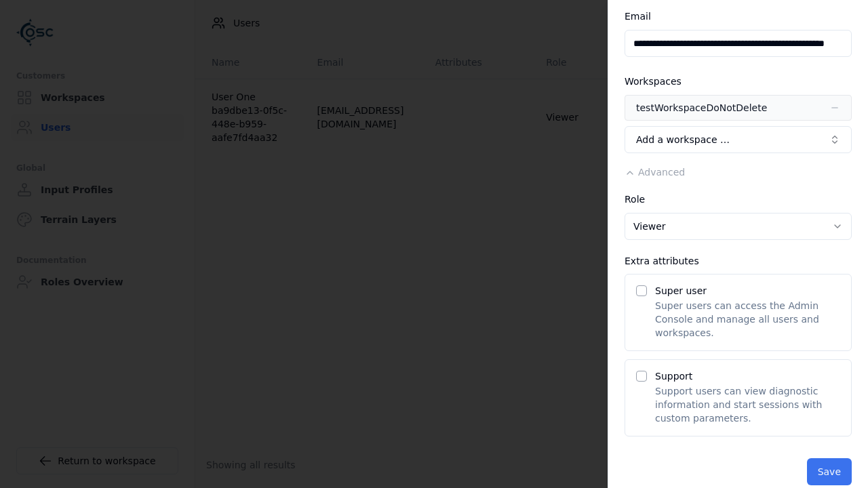  Describe the element at coordinates (635, 199) in the screenshot. I see `label: Role` at that location.